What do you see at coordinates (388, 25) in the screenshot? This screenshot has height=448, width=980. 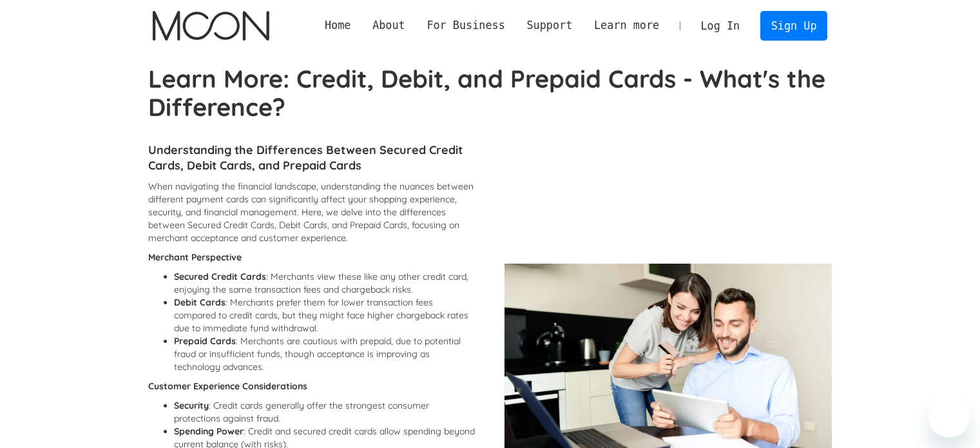 I see `div: About` at bounding box center [388, 25].